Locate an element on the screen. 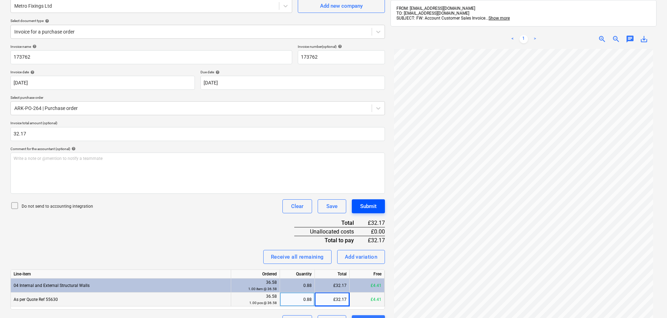 Image resolution: width=667 pixels, height=318 pixels. div: Select document type is located at coordinates (198, 21).